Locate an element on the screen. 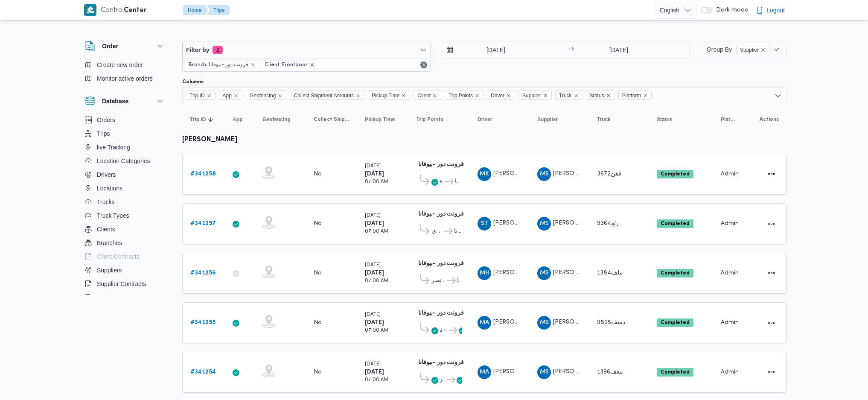 This screenshot has height=400, width=868. span: Platform is located at coordinates (728, 120).